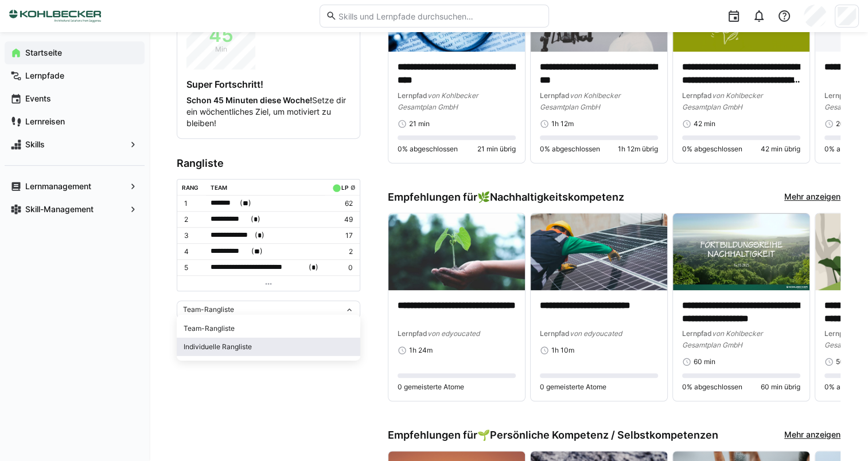  I want to click on span: 42 min, so click(704, 124).